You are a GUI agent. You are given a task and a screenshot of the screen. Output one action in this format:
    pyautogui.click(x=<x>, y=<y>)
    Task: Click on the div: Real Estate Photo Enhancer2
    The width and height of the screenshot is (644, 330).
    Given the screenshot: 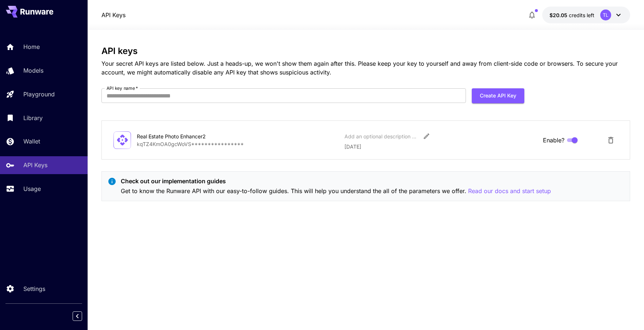 What is the action you would take?
    pyautogui.click(x=173, y=136)
    